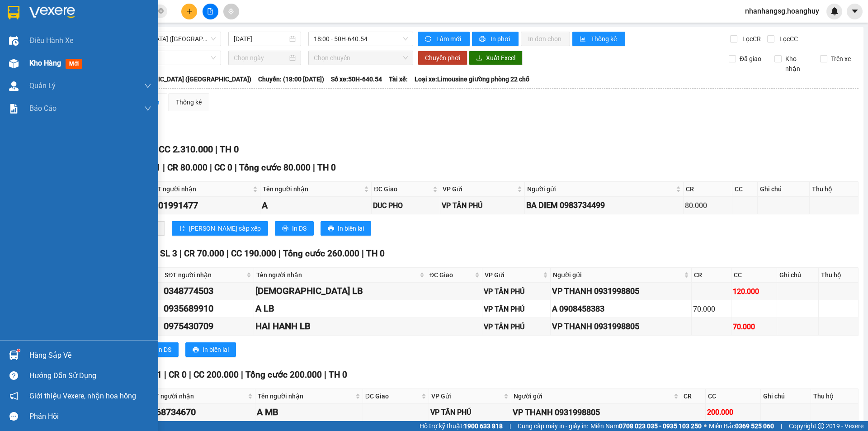 Image resolution: width=868 pixels, height=431 pixels. I want to click on span: CR 0, so click(178, 374).